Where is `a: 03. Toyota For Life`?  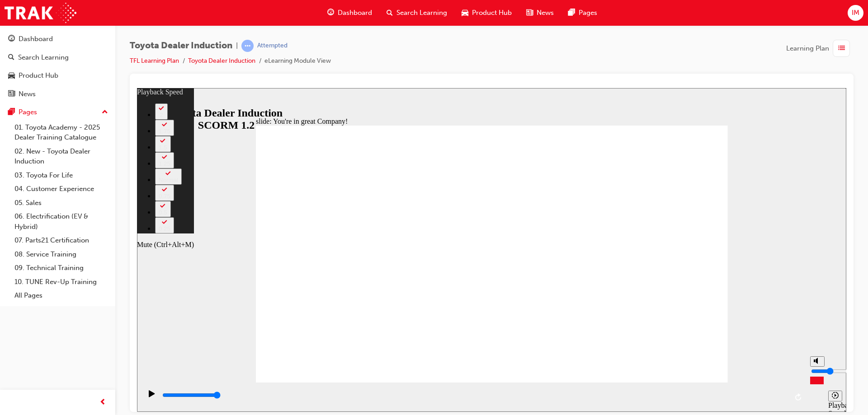
a: 03. Toyota For Life is located at coordinates (61, 175).